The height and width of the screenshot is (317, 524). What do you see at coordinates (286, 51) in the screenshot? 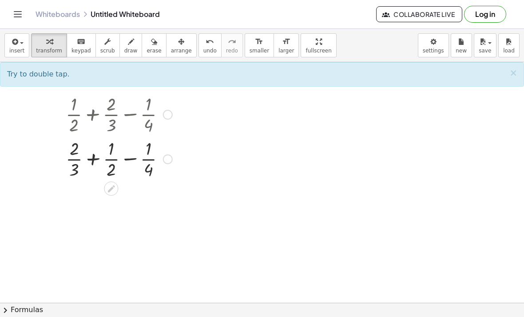
I see `span: larger` at bounding box center [286, 51].